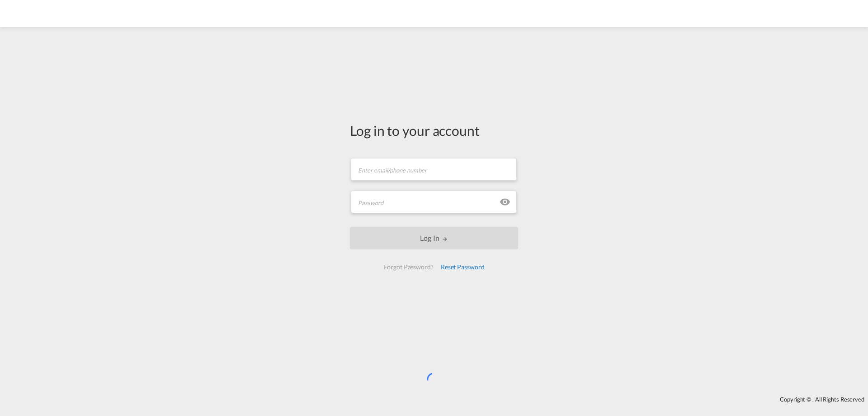 This screenshot has height=416, width=868. I want to click on md-icon: icon-eye, so click(505, 202).